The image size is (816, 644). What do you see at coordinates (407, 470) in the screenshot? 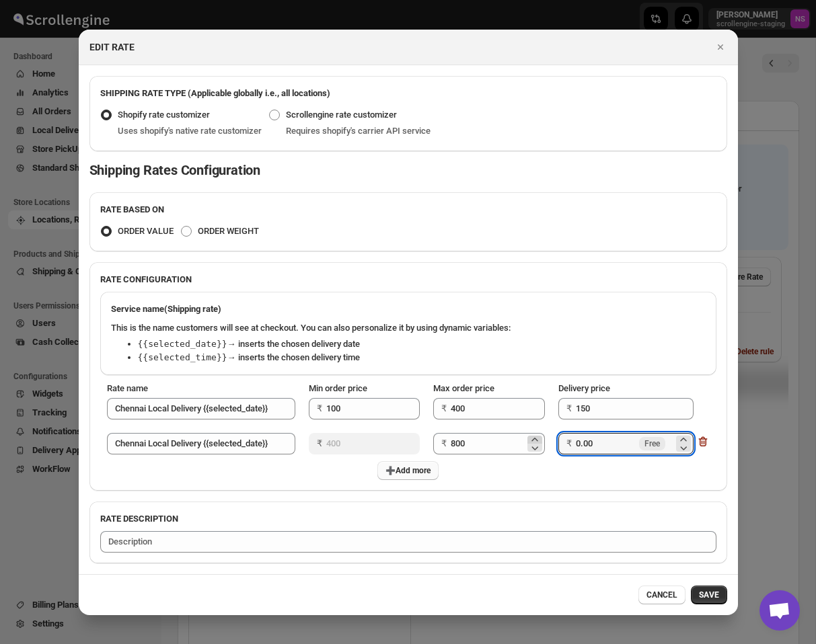
I see `button: ➕Add more` at bounding box center [407, 470].